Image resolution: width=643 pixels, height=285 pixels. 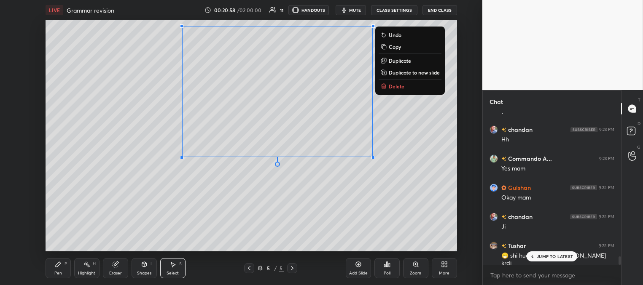 What do you see at coordinates (172, 274) in the screenshot?
I see `div: Select` at bounding box center [172, 274].